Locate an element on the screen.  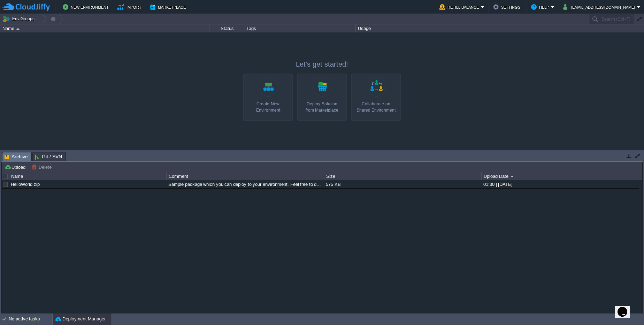
button: Refill Balance is located at coordinates (460, 7).